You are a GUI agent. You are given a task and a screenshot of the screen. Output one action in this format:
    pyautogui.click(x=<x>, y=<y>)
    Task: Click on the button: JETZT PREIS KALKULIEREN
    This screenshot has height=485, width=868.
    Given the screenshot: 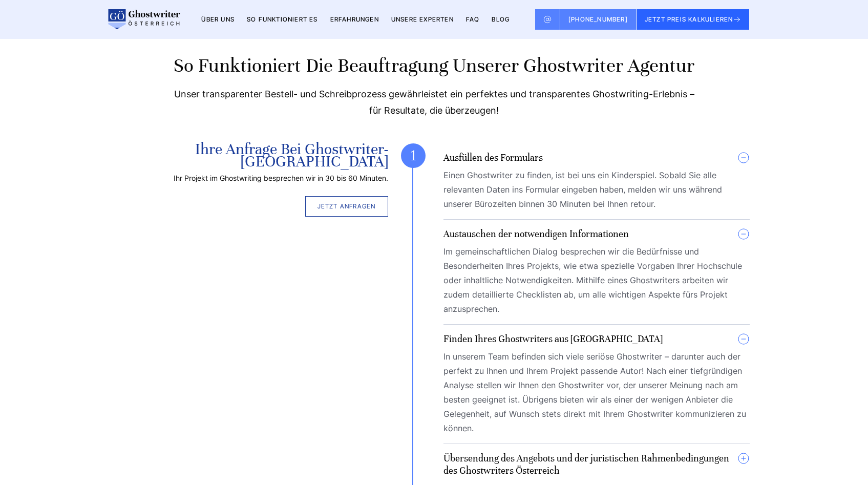 What is the action you would take?
    pyautogui.click(x=693, y=20)
    